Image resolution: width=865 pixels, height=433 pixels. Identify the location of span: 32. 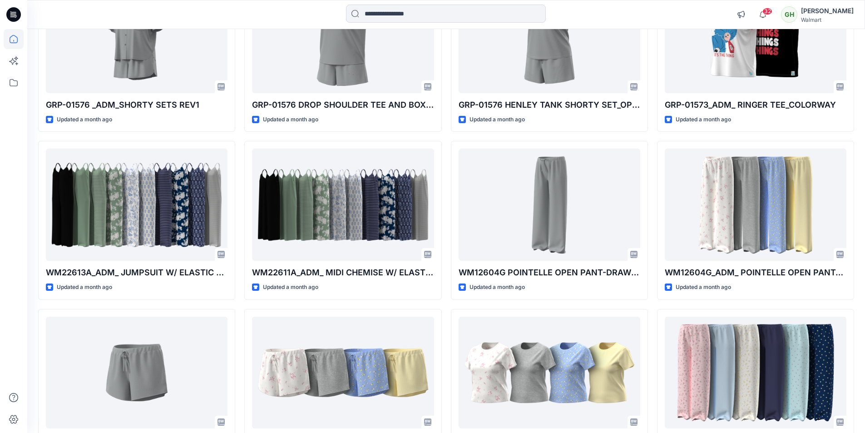
(767, 11).